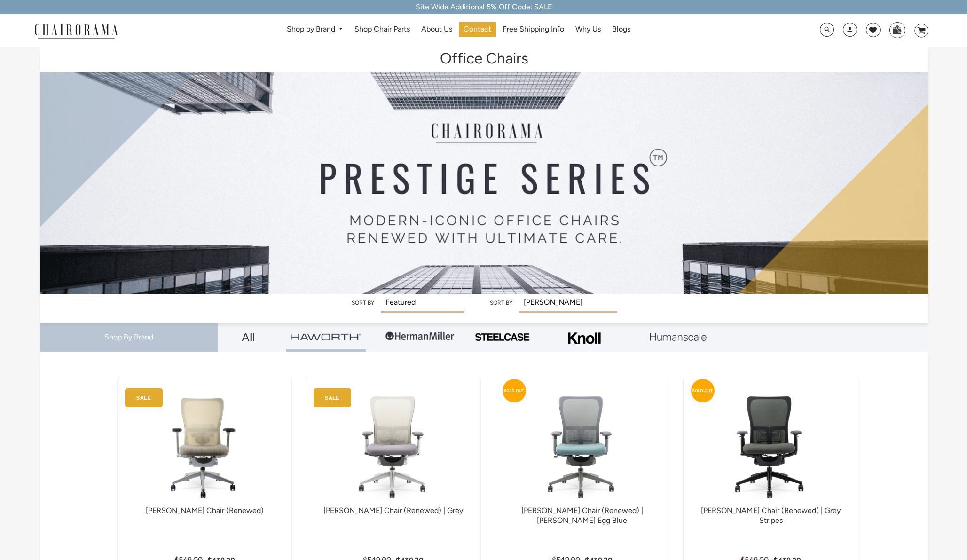 Image resolution: width=967 pixels, height=560 pixels. Describe the element at coordinates (582, 447) in the screenshot. I see `a: Zody Chair (Renewed) | Robin Egg Blue - chairorama Zody Chair (Renewed) | Robin Egg Blue - chairo...` at that location.